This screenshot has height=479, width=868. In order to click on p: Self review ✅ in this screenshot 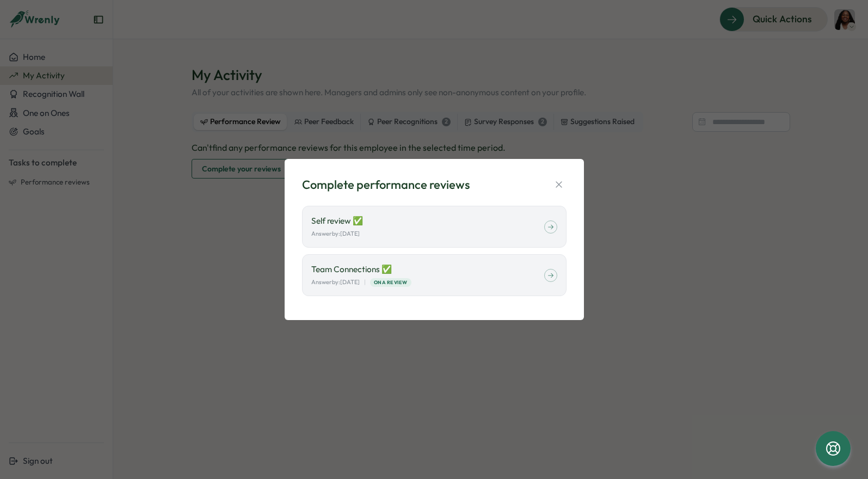, I will do `click(428, 221)`.